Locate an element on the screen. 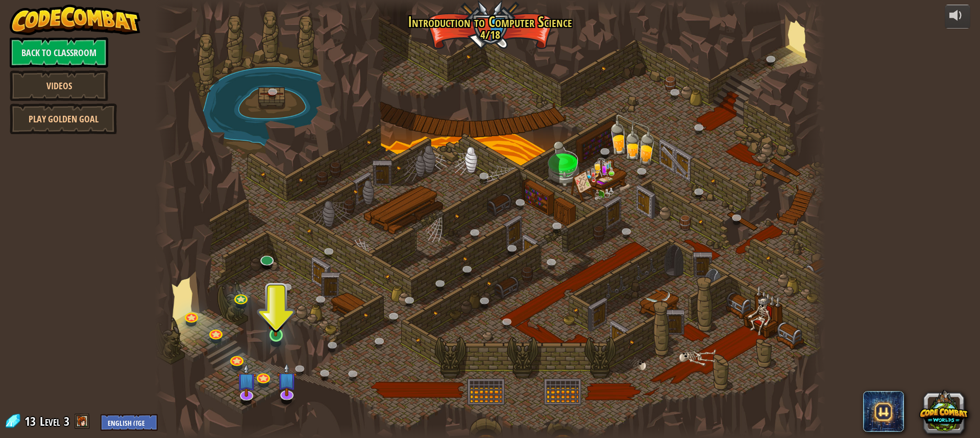 The width and height of the screenshot is (980, 438). a: Back to Classroom is located at coordinates (59, 52).